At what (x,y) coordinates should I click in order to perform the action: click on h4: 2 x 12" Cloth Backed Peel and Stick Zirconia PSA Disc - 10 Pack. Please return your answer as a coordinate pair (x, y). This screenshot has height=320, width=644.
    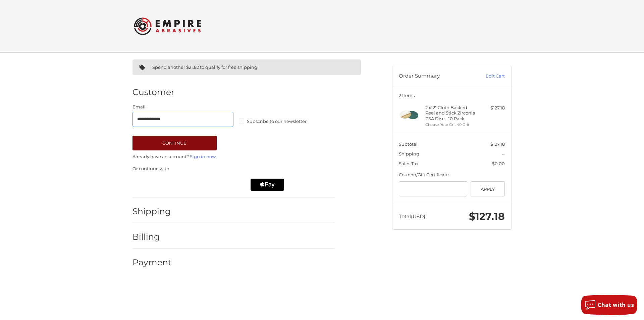
    Looking at the image, I should click on (451, 113).